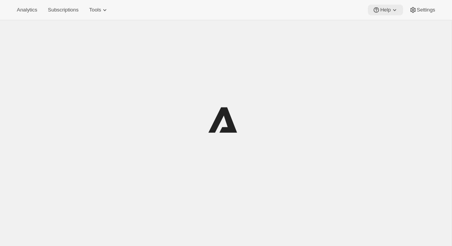  What do you see at coordinates (426, 10) in the screenshot?
I see `span: Settings` at bounding box center [426, 10].